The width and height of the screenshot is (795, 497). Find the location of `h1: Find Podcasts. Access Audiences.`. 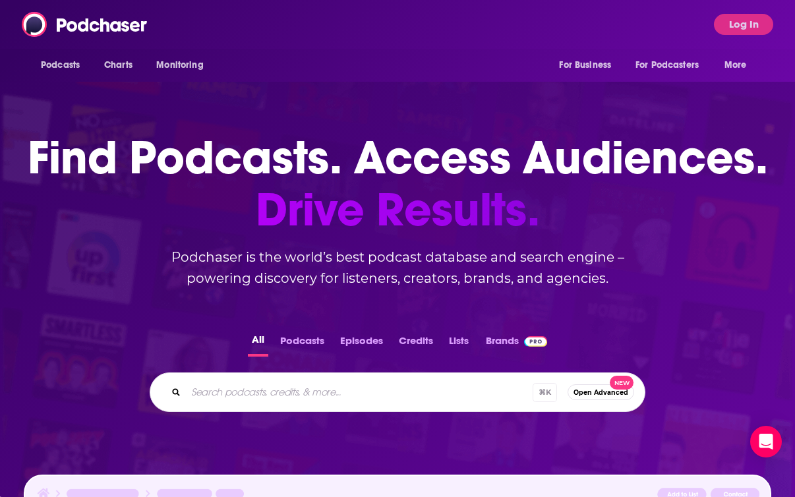

h1: Find Podcasts. Access Audiences. is located at coordinates (397, 184).